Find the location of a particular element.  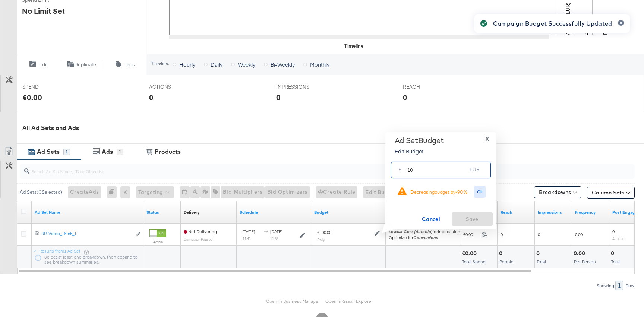

span: Bi-Weekly is located at coordinates (282, 64).